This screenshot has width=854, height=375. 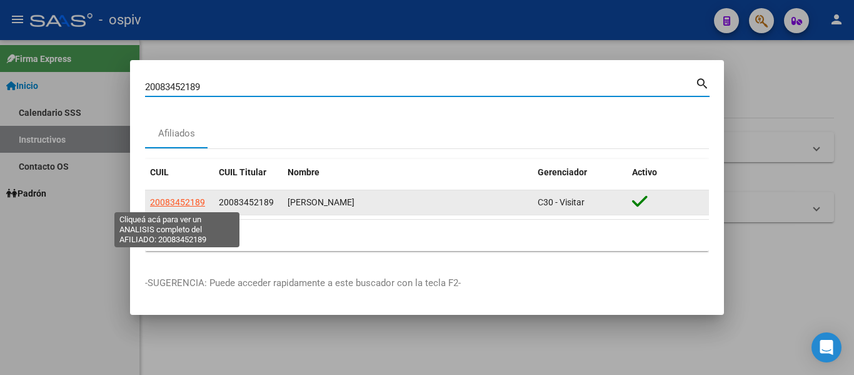 What do you see at coordinates (243, 172) in the screenshot?
I see `span: CUIL Titular` at bounding box center [243, 172].